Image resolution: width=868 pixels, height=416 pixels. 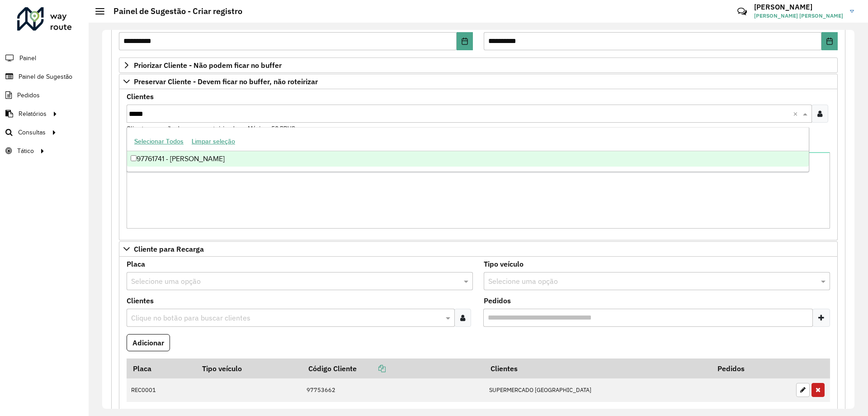 What do you see at coordinates (479, 165) in the screenshot?
I see `div: Preservar Cliente - Devem ficar no buffer, não roteirizar` at bounding box center [479, 165].